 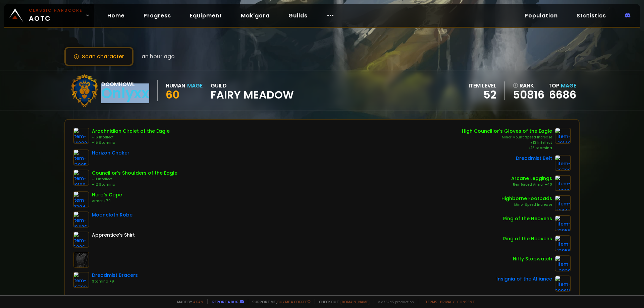 What do you see at coordinates (56, 15) in the screenshot?
I see `span: AOTC` at bounding box center [56, 15].